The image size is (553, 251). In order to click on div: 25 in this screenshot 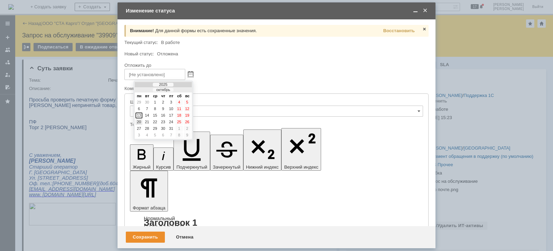, I will do `click(179, 122)`.